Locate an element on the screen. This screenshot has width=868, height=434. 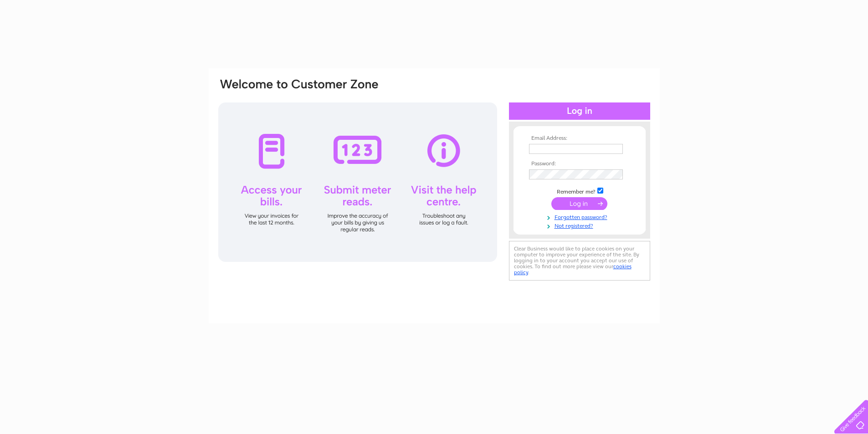
a: cookies policy is located at coordinates (572, 269).